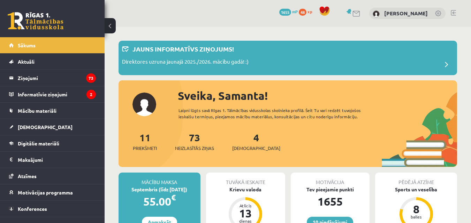 This screenshot has width=471, height=223. Describe the element at coordinates (285, 12) in the screenshot. I see `span: 1655` at that location.